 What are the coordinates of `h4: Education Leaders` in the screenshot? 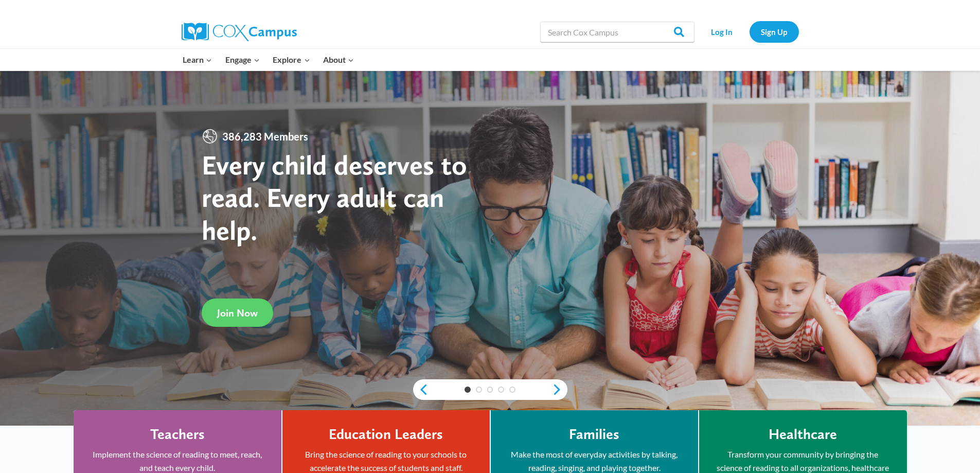 It's located at (386, 434).